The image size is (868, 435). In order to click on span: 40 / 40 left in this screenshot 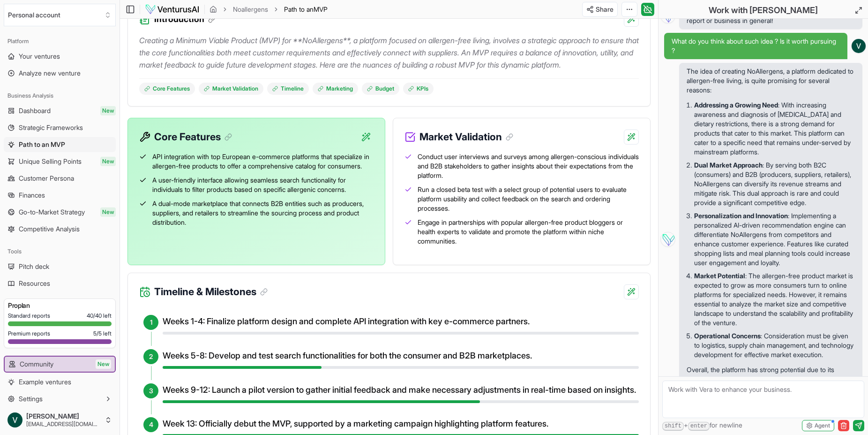, I will do `click(99, 316)`.